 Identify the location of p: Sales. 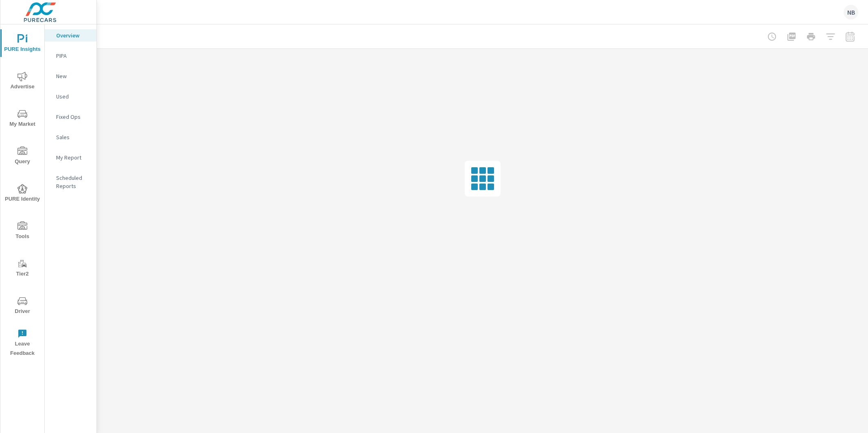
(73, 137).